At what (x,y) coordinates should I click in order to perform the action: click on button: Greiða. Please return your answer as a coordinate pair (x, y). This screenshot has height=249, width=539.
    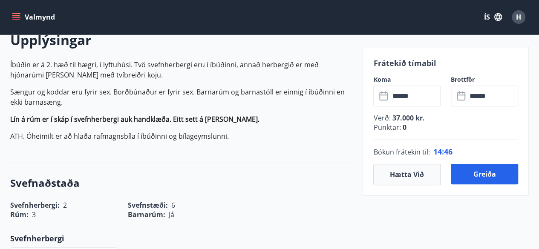
    Looking at the image, I should click on (484, 174).